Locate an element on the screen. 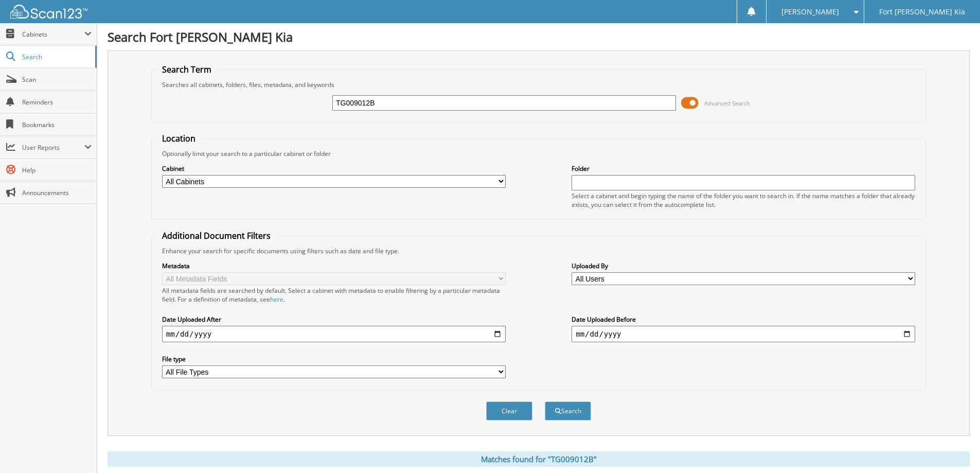 The height and width of the screenshot is (473, 980). button: Search is located at coordinates (568, 411).